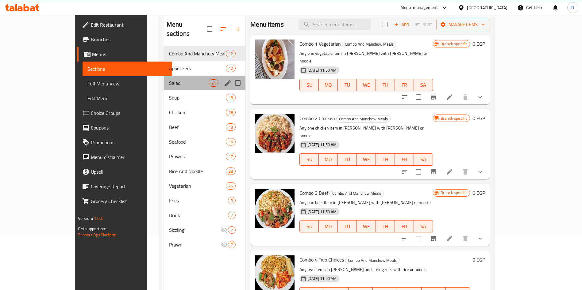 This screenshot has width=582, height=290. Describe the element at coordinates (197, 186) in the screenshot. I see `span: Vegetarian` at that location.